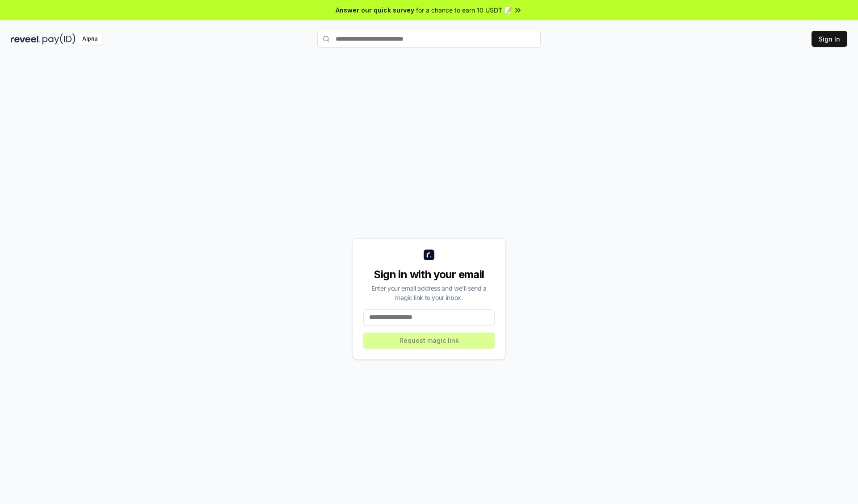  I want to click on div: Enter your email address and we’ll send a magic link to your inbox., so click(429, 293).